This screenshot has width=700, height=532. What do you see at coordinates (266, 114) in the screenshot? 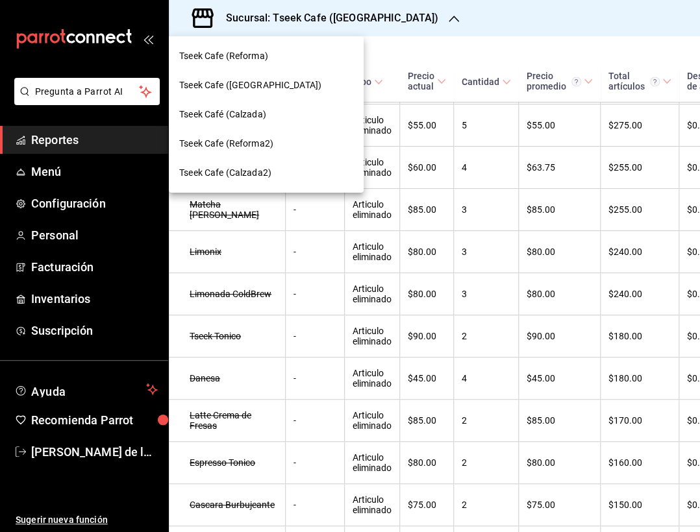
I see `div: Tseek Café (Calzada)` at bounding box center [266, 114].